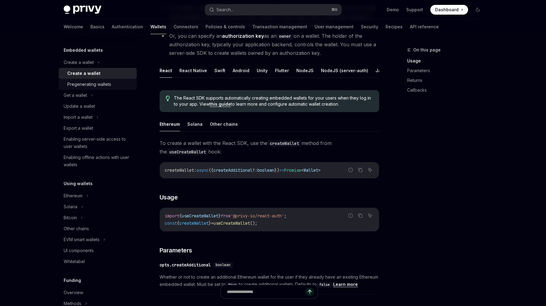  What do you see at coordinates (262, 70) in the screenshot?
I see `button: Unity` at bounding box center [262, 70].